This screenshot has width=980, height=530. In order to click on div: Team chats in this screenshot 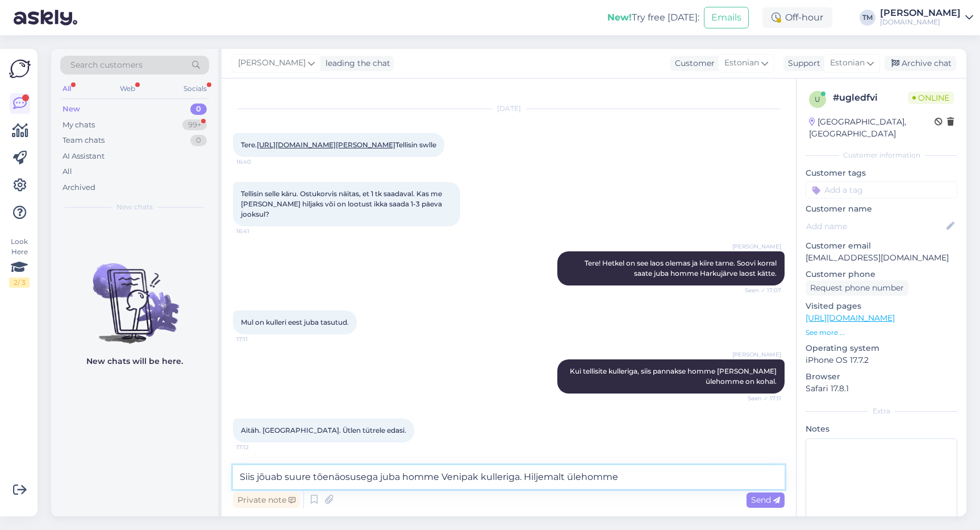, I will do `click(83, 141)`.